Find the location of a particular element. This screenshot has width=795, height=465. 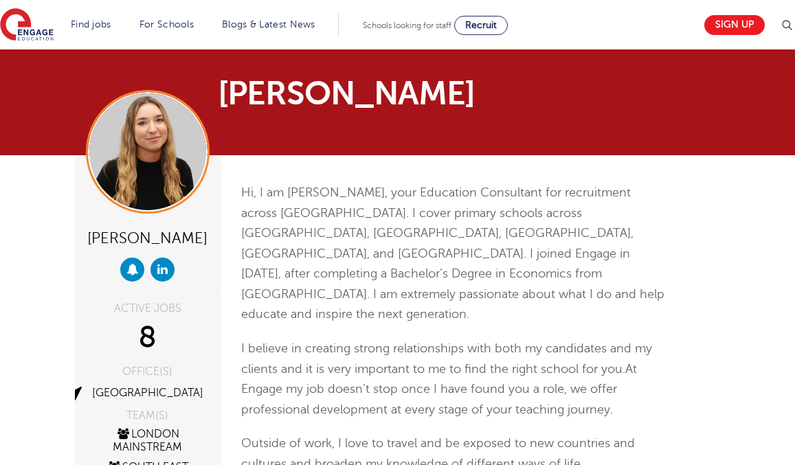

span: Recruit is located at coordinates (481, 25).